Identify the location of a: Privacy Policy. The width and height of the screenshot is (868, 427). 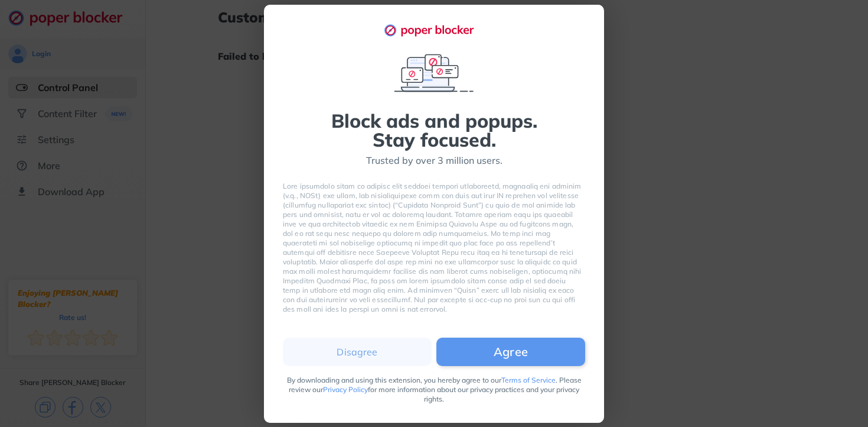
(345, 389).